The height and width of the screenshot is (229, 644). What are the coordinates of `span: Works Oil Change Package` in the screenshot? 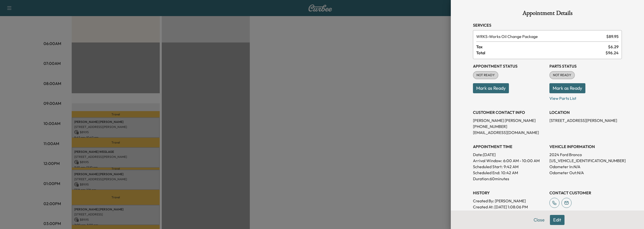 It's located at (540, 36).